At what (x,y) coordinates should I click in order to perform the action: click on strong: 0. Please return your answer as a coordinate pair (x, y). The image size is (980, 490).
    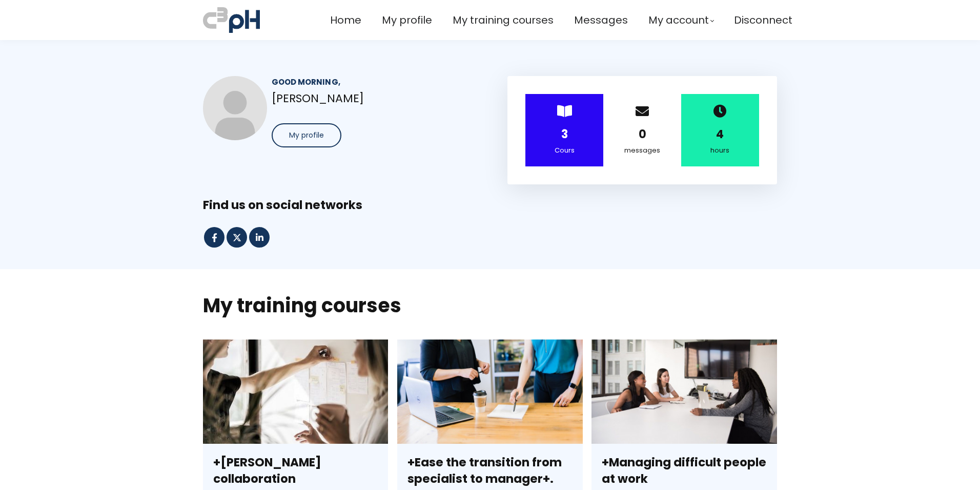
    Looking at the image, I should click on (643, 134).